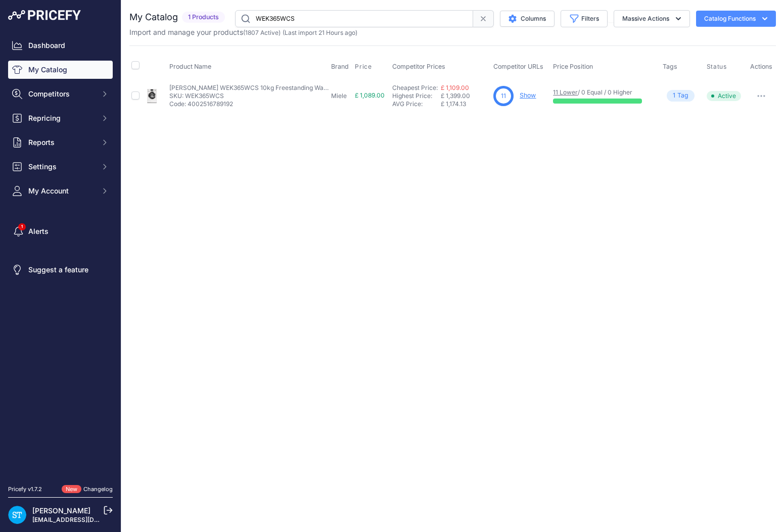 The width and height of the screenshot is (784, 532). What do you see at coordinates (320, 33) in the screenshot?
I see `span: (Last import 21 Hours ago)` at bounding box center [320, 33].